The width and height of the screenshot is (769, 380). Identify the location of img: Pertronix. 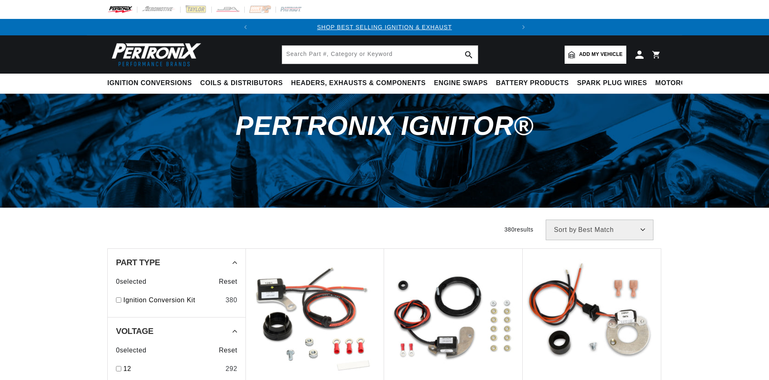
(155, 54).